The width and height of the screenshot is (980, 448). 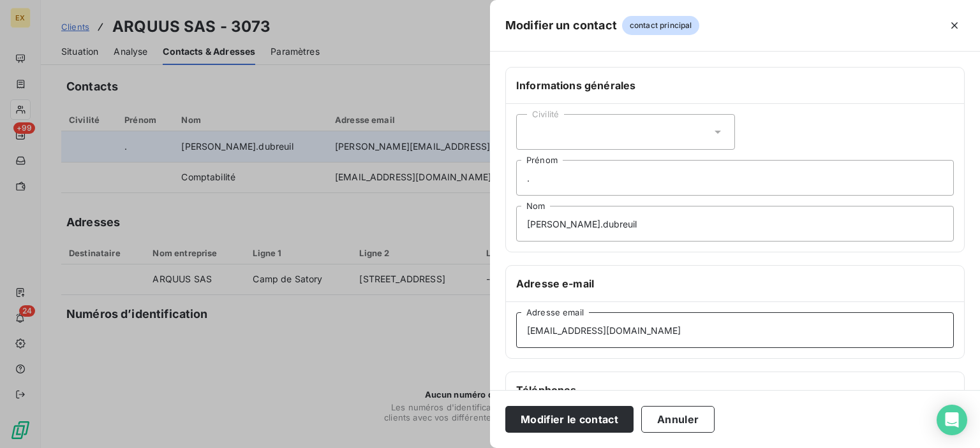 I want to click on div: Open Intercom Messenger, so click(x=952, y=420).